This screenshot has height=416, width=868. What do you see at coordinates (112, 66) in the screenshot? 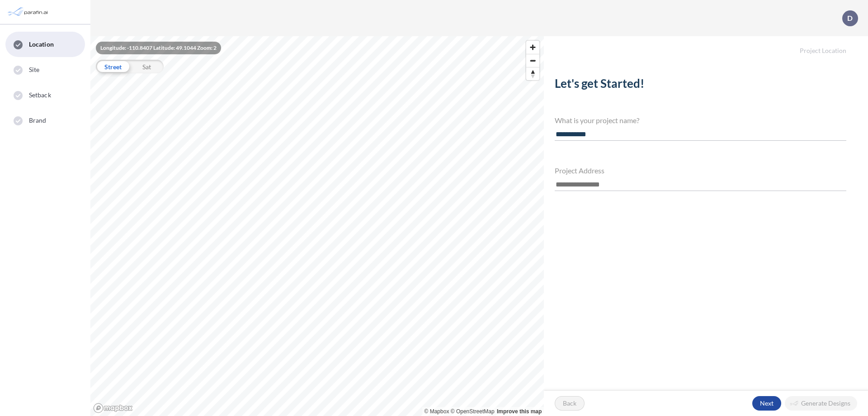
I see `div: Street` at bounding box center [112, 66].